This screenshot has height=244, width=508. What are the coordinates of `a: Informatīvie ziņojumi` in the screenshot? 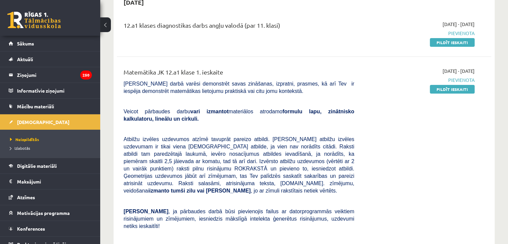 It's located at (50, 91).